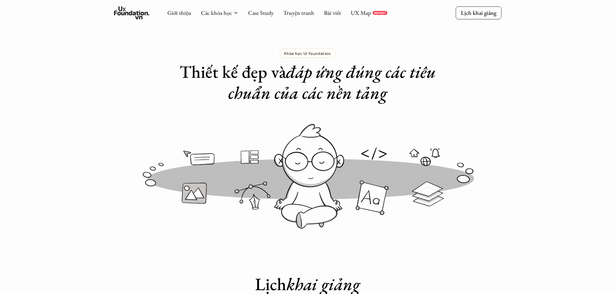  I want to click on a: Bài viết, so click(332, 13).